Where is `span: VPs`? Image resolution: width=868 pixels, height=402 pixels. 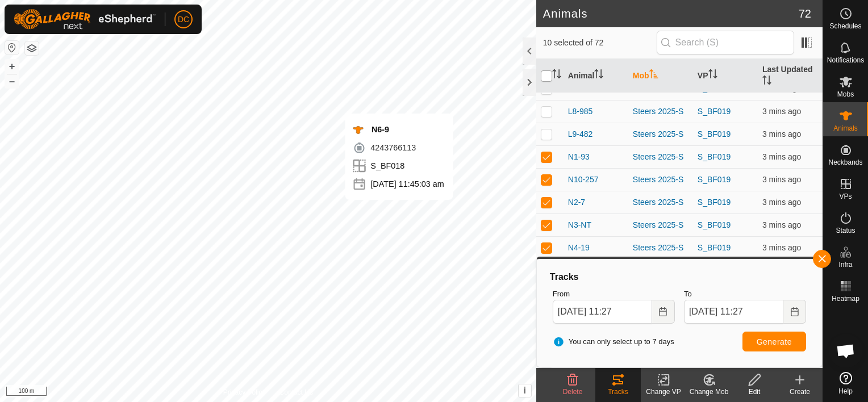
span: VPs is located at coordinates (846, 197).